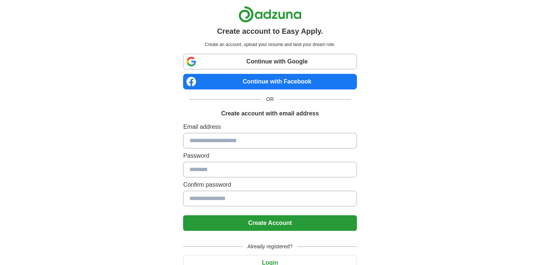  What do you see at coordinates (270, 31) in the screenshot?
I see `h1: Create account to Easy Apply.` at bounding box center [270, 31].